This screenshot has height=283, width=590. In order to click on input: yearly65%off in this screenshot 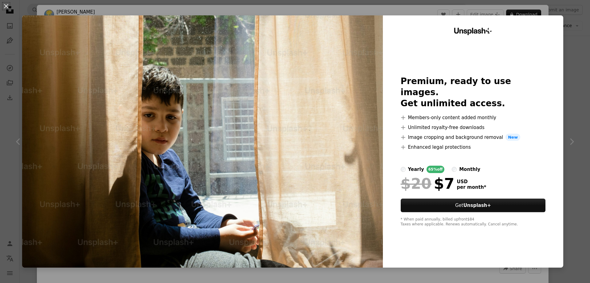, I will do `click(403, 169)`.